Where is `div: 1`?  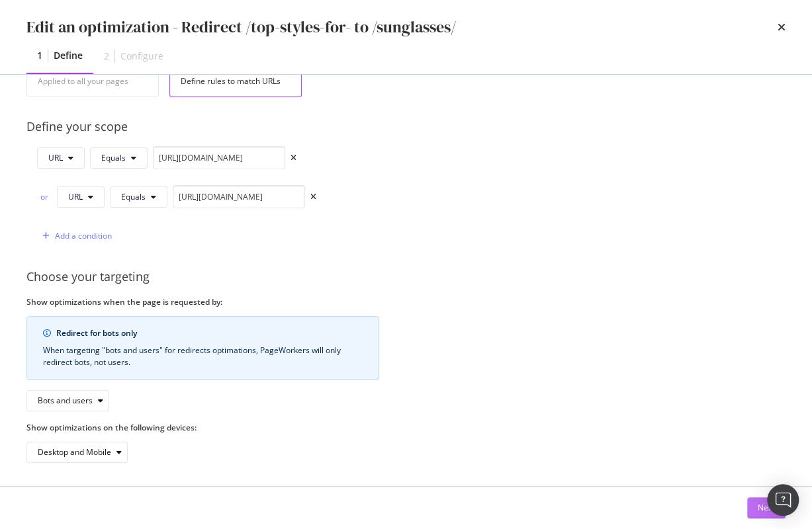 div: 1 is located at coordinates (40, 56).